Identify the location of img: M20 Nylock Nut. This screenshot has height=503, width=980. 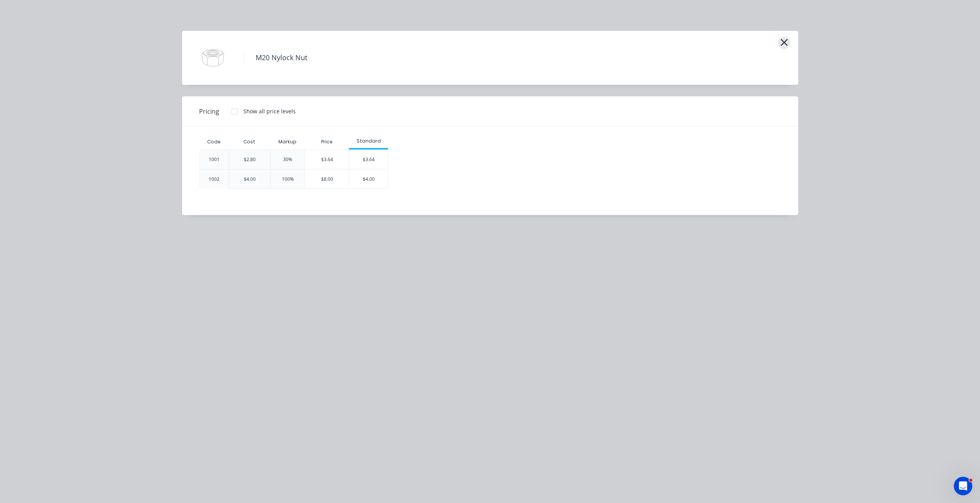
(213, 58).